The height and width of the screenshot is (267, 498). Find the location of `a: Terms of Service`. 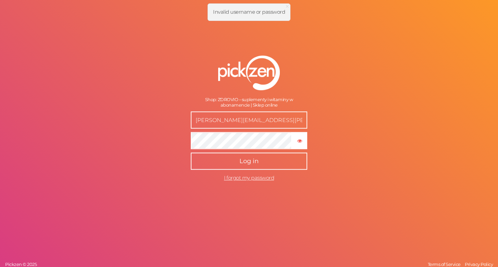

a: Terms of Service is located at coordinates (444, 264).